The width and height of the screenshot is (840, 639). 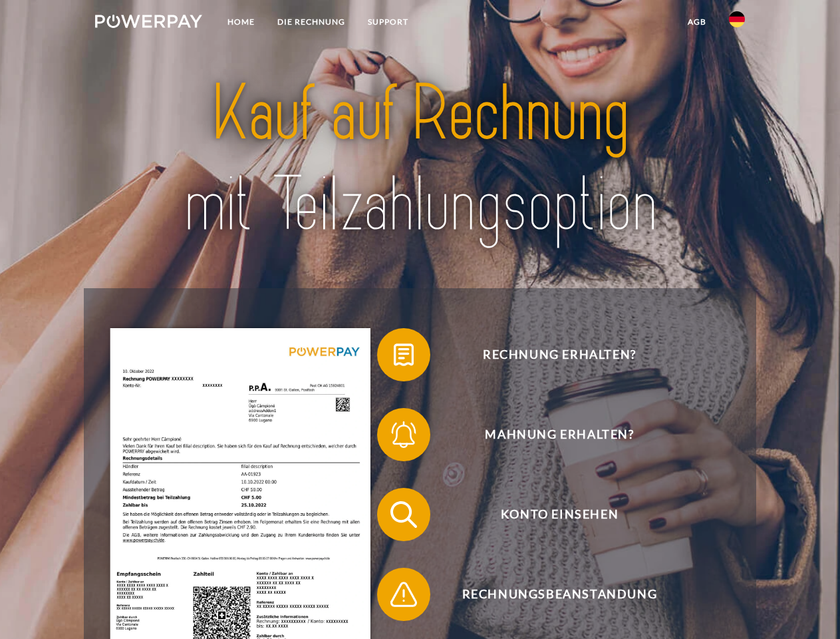 I want to click on img: qb_bell.svg, so click(x=403, y=435).